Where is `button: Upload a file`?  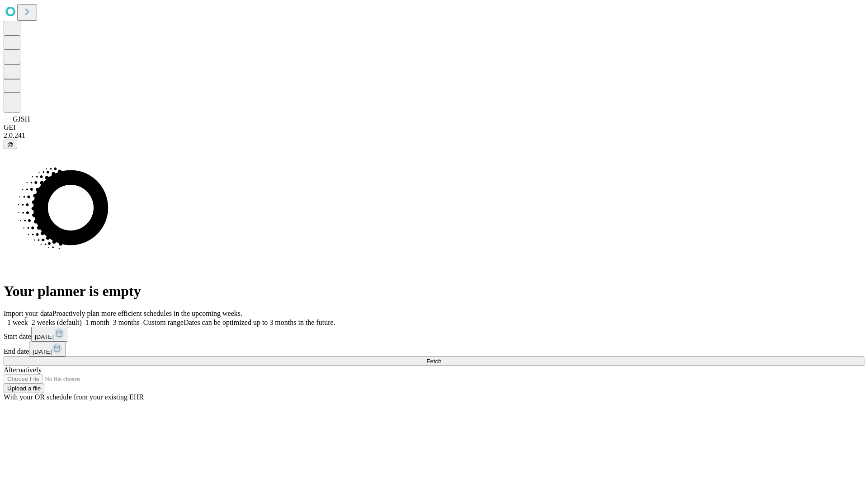
button: Upload a file is located at coordinates (24, 388).